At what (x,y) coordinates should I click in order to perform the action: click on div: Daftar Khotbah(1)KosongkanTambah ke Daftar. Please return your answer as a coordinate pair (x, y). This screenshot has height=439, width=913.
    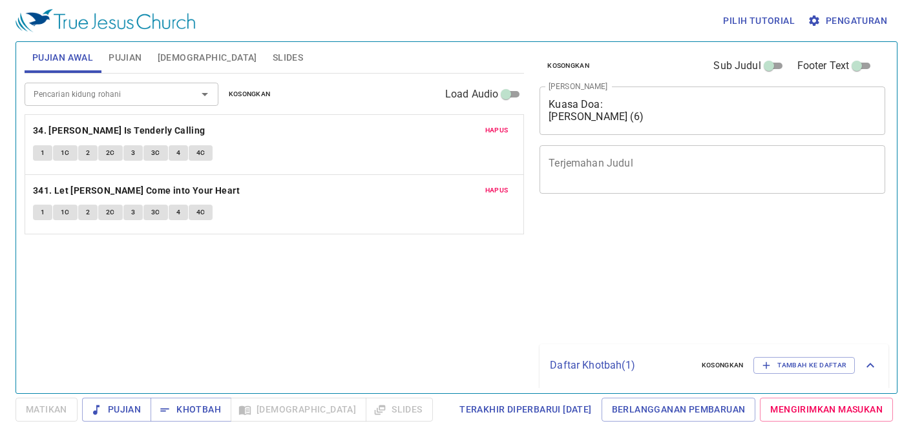
    Looking at the image, I should click on (714, 366).